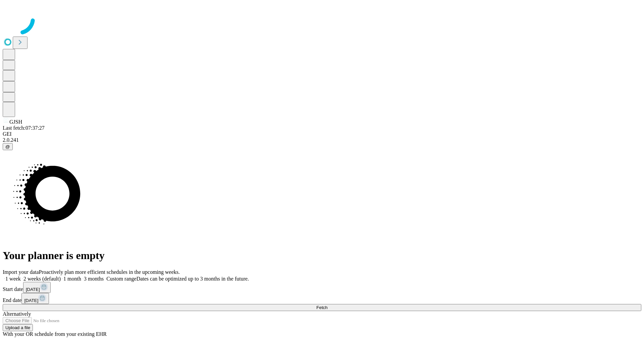 The width and height of the screenshot is (644, 362). I want to click on button: Fetch, so click(322, 307).